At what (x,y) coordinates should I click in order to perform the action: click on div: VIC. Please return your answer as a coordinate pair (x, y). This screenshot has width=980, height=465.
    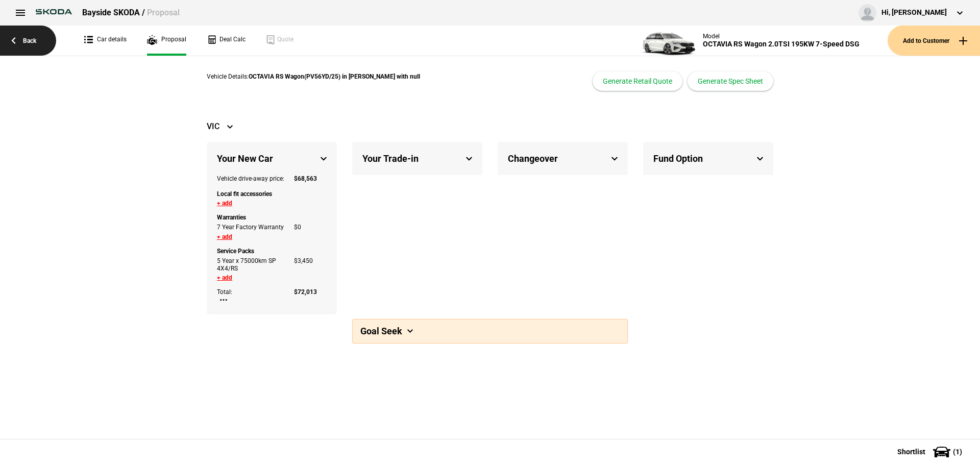
    Looking at the image, I should click on (490, 127).